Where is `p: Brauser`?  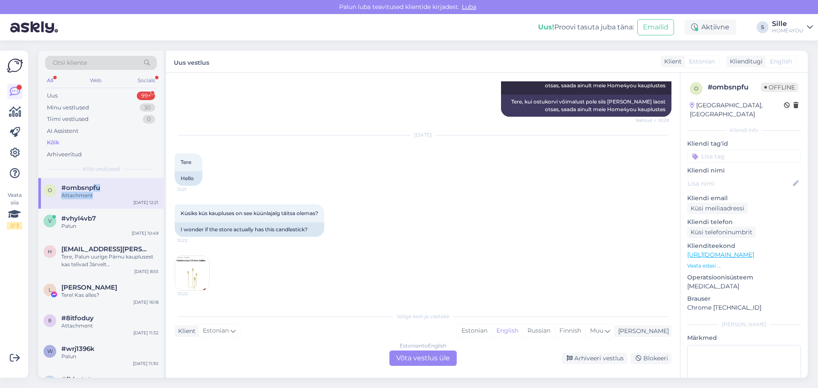
p: Brauser is located at coordinates (744, 299).